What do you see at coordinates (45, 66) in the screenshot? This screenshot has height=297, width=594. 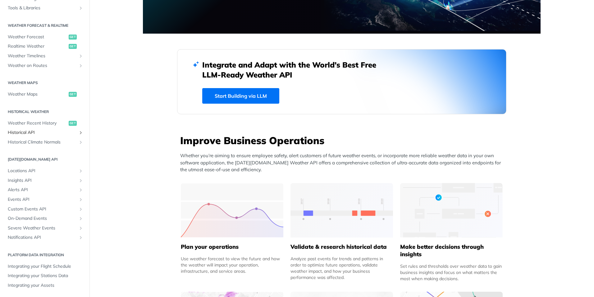 I see `a: Weather on RoutesShow subpages for Weather on Routes` at bounding box center [45, 66].